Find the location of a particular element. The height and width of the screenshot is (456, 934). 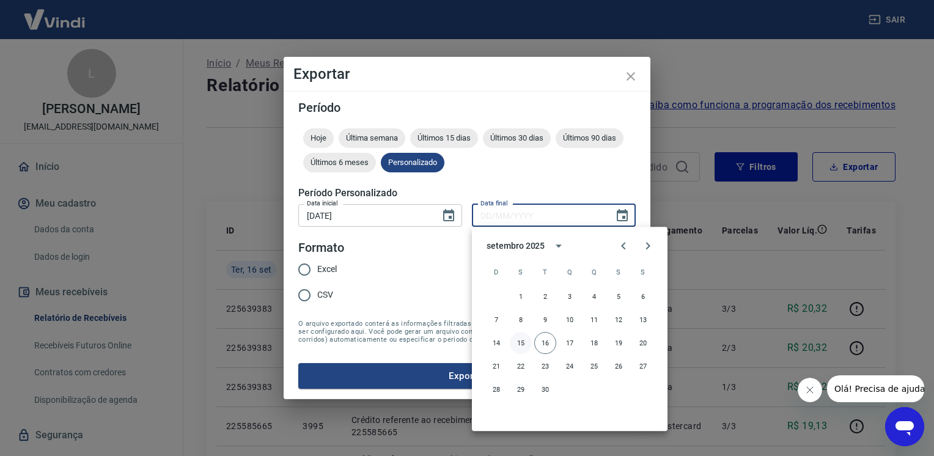

button: 28 is located at coordinates (496, 389).